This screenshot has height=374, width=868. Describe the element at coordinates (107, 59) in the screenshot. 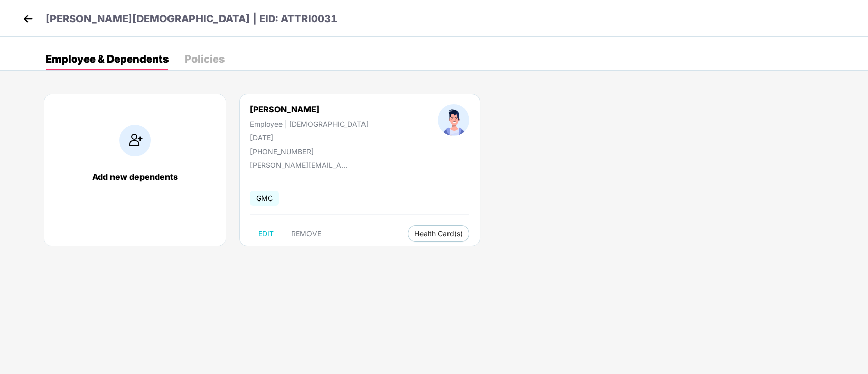

I see `div: Employee & Dependents` at that location.